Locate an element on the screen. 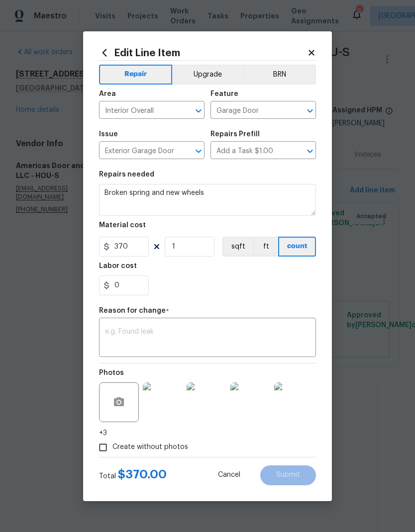 This screenshot has width=415, height=532. button: Repair is located at coordinates (135, 74).